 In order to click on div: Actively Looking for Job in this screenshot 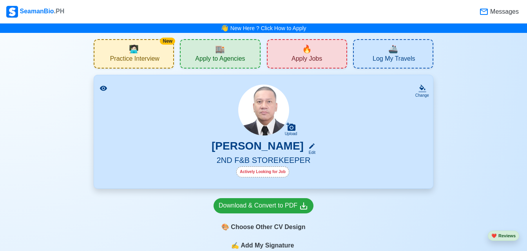, I will do `click(262, 172)`.